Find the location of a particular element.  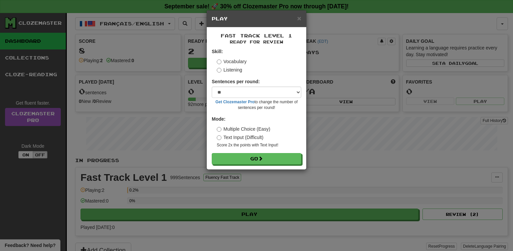

strong: Skill: is located at coordinates (217, 51).